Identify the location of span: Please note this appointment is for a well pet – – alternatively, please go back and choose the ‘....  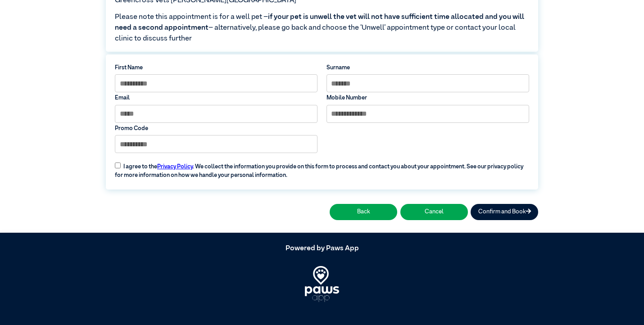
(322, 28).